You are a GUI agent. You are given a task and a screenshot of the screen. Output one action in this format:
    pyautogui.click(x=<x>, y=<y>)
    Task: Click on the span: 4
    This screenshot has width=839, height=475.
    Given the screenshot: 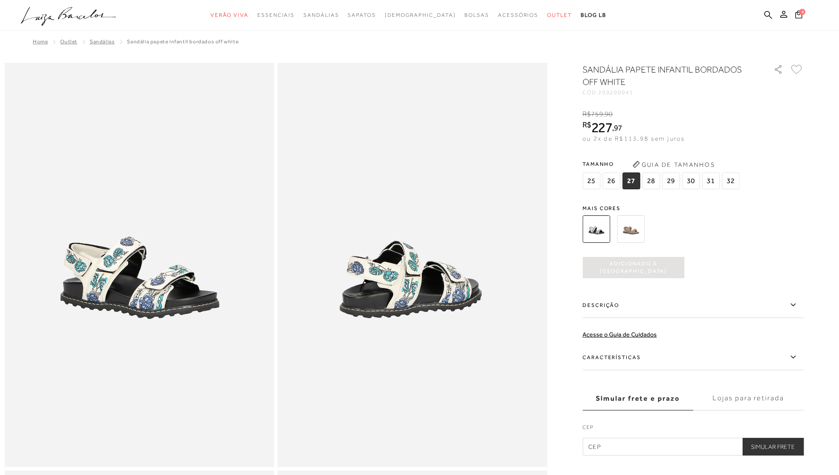 What is the action you would take?
    pyautogui.click(x=803, y=12)
    